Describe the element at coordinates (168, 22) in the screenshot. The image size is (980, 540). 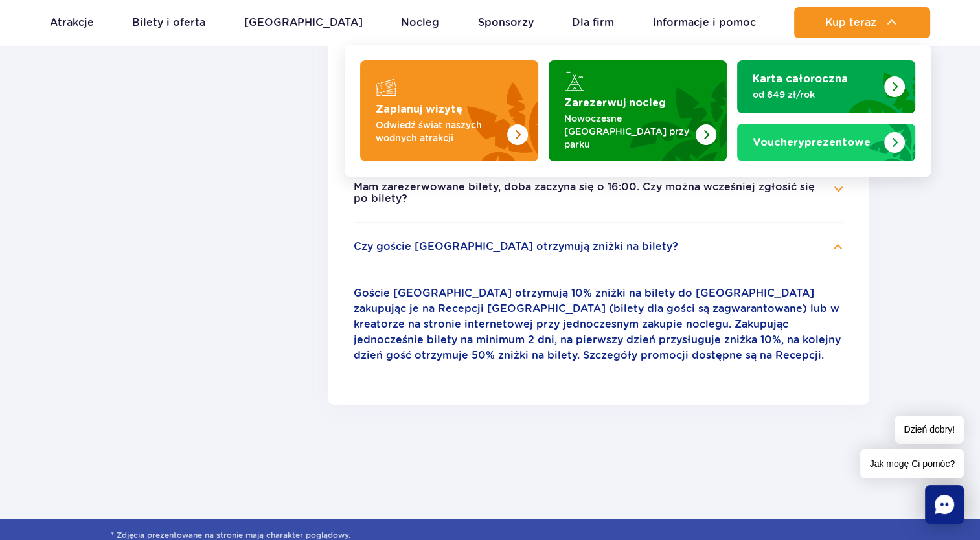
I see `a: Bilety i oferta` at that location.